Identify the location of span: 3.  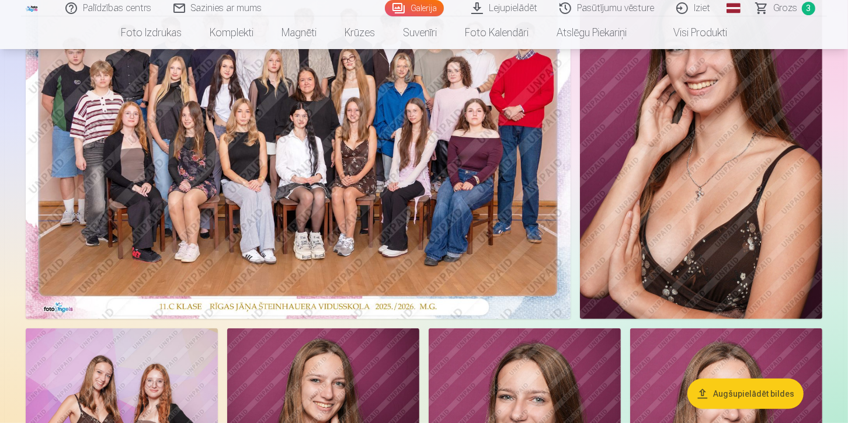
(808, 8).